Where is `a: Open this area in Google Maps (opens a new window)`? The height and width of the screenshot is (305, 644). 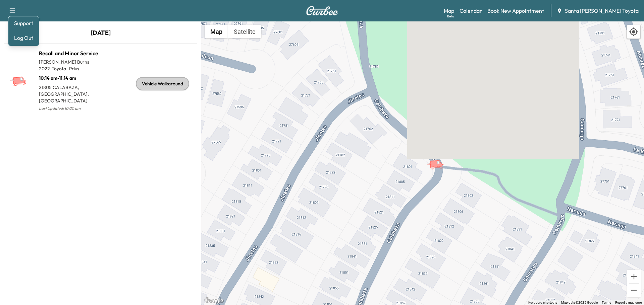
a: Open this area in Google Maps (opens a new window) is located at coordinates (214, 301).